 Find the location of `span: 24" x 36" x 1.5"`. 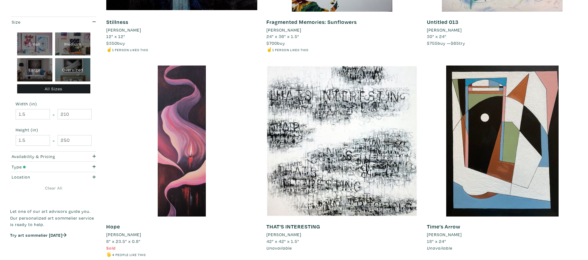

span: 24" x 36" x 1.5" is located at coordinates (283, 36).